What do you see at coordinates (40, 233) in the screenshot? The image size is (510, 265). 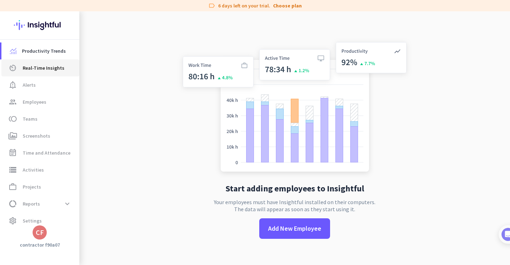 I see `div: CF` at bounding box center [40, 233].